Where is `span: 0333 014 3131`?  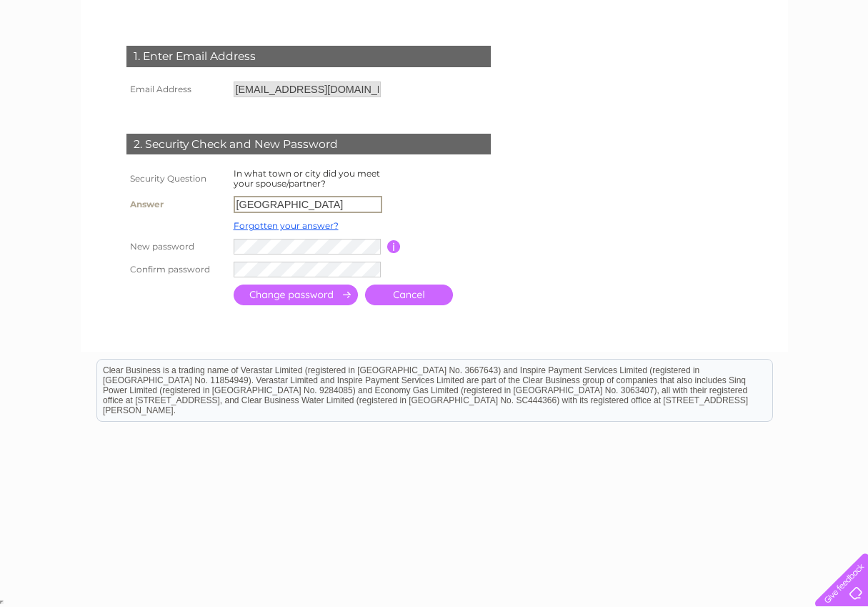
span: 0333 014 3131 is located at coordinates (648, 15).